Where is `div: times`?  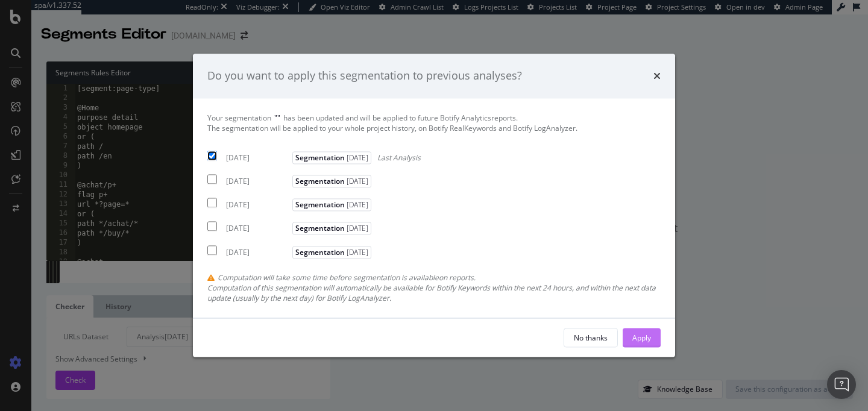
div: times is located at coordinates (657, 76).